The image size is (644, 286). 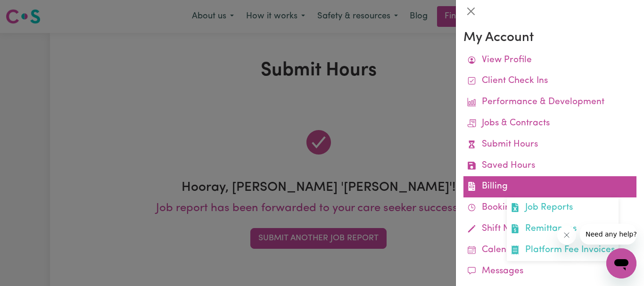 What do you see at coordinates (550, 229) in the screenshot?
I see `a: Shift Notes` at bounding box center [550, 229].